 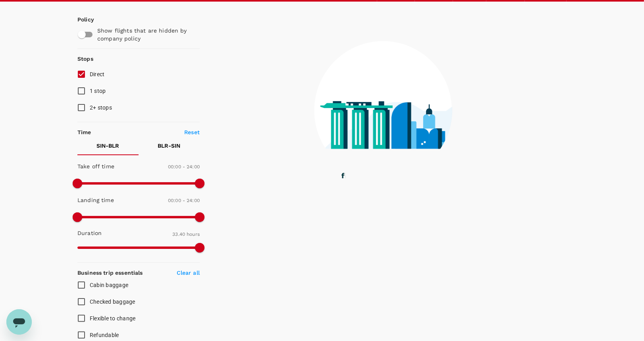 I want to click on span: Refundable, so click(x=104, y=335).